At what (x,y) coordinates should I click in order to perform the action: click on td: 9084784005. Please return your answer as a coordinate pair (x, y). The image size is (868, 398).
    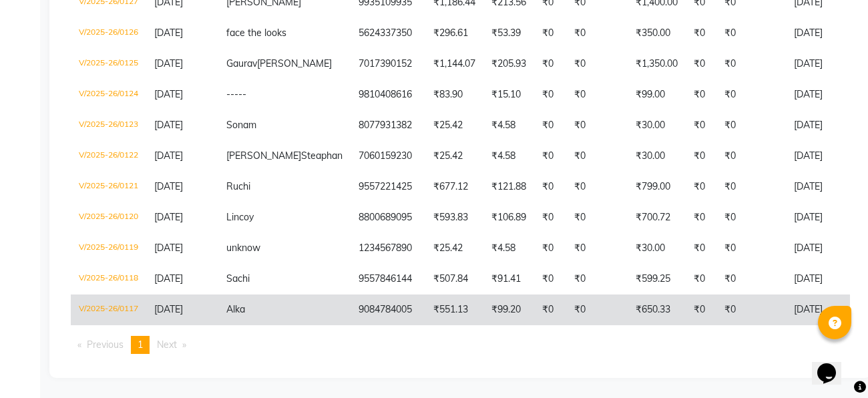
    Looking at the image, I should click on (388, 310).